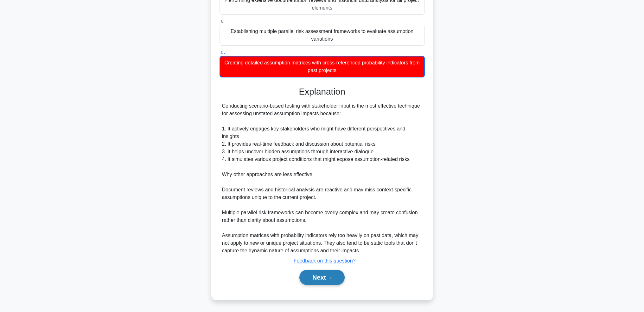  What do you see at coordinates (325, 260) in the screenshot?
I see `a: Feedback on this question?` at bounding box center [325, 260].